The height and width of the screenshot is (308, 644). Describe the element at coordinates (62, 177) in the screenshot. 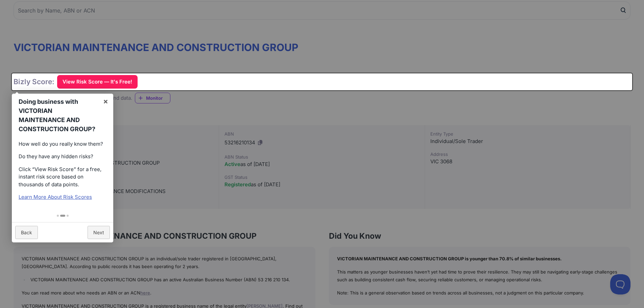

I see `p: Click “View Risk Score” for a free, instant risk score based on thousands of data points.` at that location.